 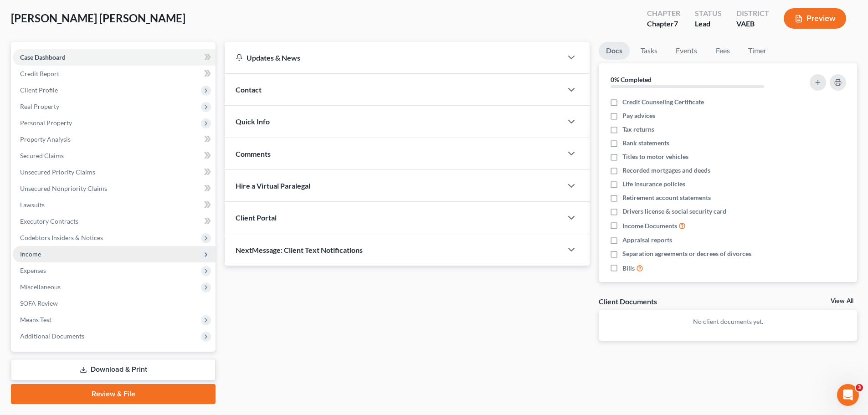 I want to click on a: Unsecured Priority Claims, so click(x=114, y=172).